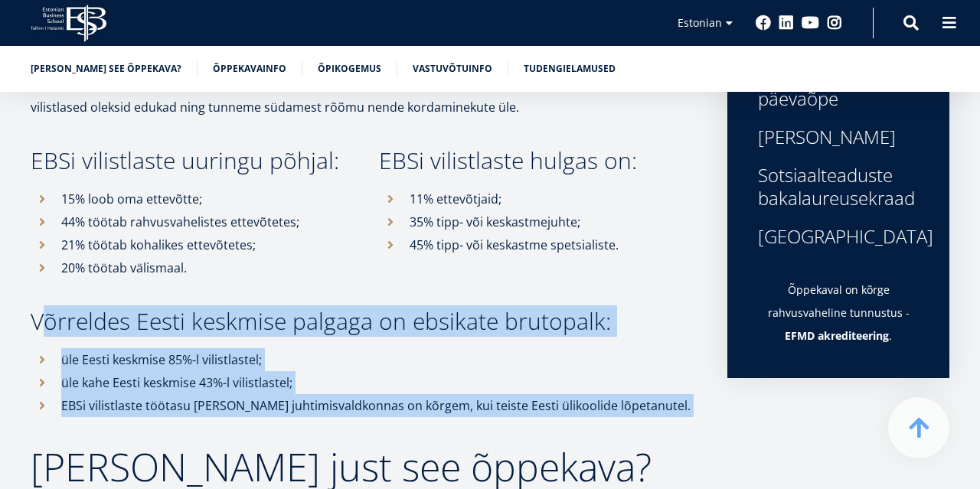 The width and height of the screenshot is (980, 489). Describe the element at coordinates (189, 161) in the screenshot. I see `h3: EBSi vilistlaste uuringu põhjal:` at that location.